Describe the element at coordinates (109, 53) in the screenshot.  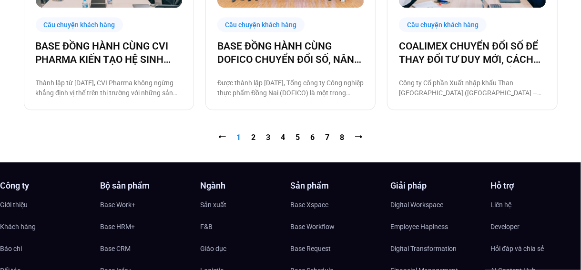
I see `a: BASE ĐỒNG HÀNH CÙNG CVI PHARMA KIẾN TẠO HỆ SINH THÁI SỐ VẬN HÀNH TOÀN DIỆN!` at that location.